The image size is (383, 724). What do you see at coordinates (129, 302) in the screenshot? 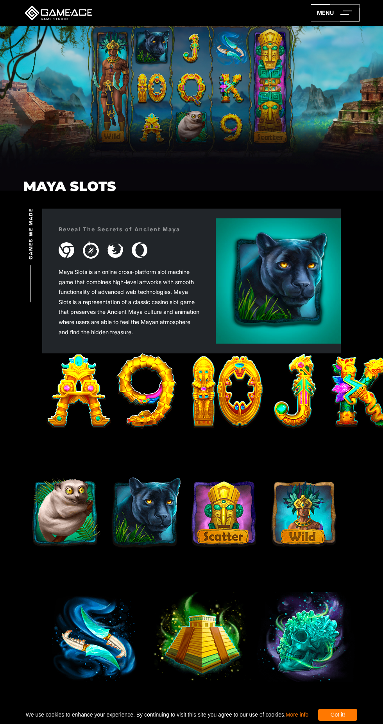
I see `div: Maya Slots is an online cross-platform slot machine game that combines high-level artworks with s...` at bounding box center [129, 302].